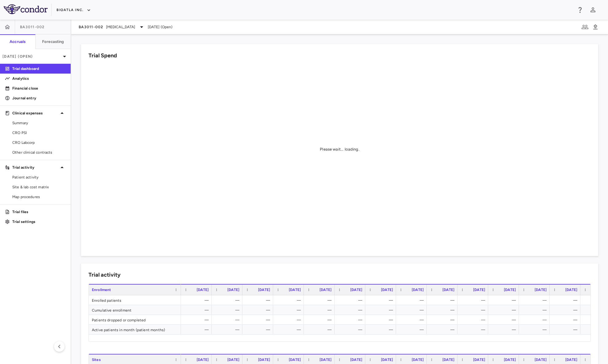 The image size is (608, 364). I want to click on div: Patients dropped or completed, so click(135, 320).